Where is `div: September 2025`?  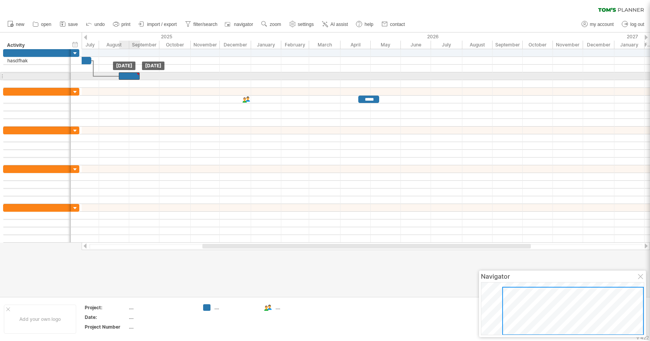 div: September 2025 is located at coordinates (144, 45).